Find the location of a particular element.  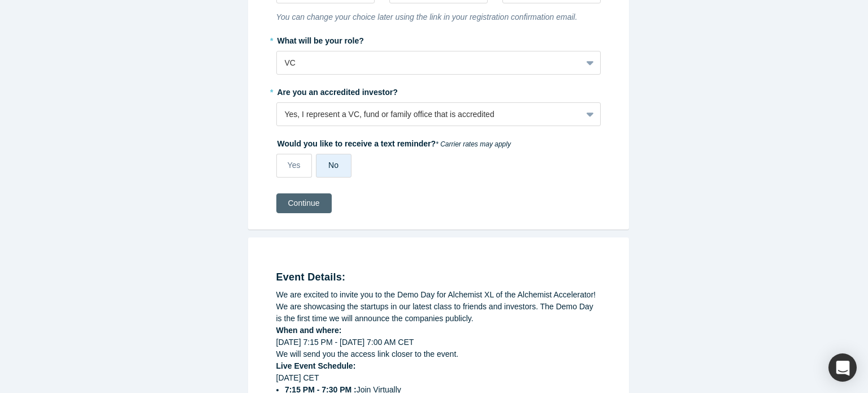

i: You can change your choice later using the link in your registration confirmation email. is located at coordinates (427, 17).